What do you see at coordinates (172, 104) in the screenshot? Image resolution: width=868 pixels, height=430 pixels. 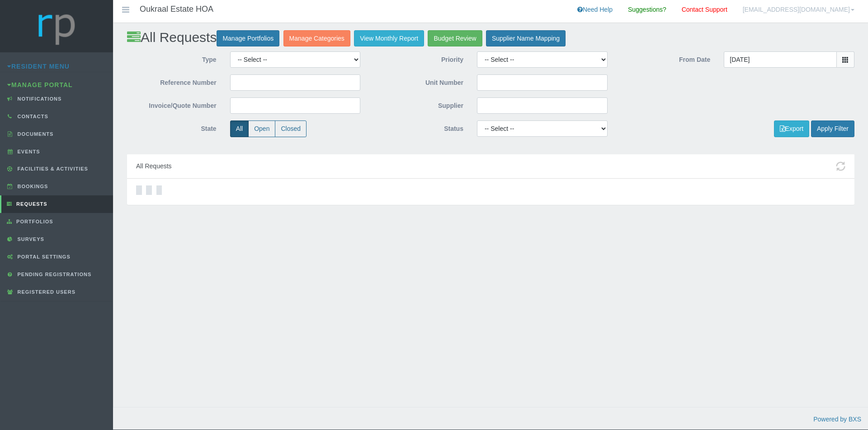 I see `label: Invoice/Quote Number` at bounding box center [172, 104].